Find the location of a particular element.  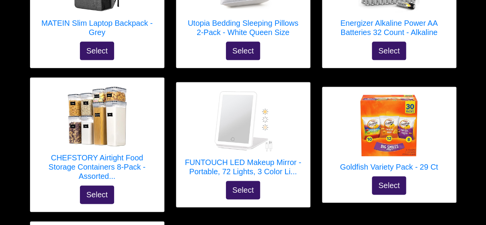

img: CHEFSTORY Airtight Food Storage Containers 8-Pack - Assorted Sizes is located at coordinates (97, 116).